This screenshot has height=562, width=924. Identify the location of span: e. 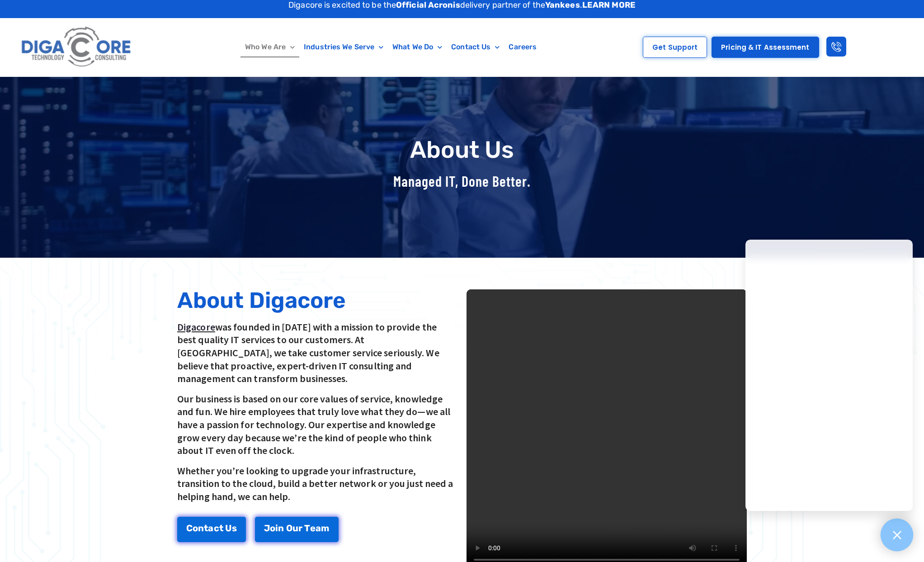
(312, 528).